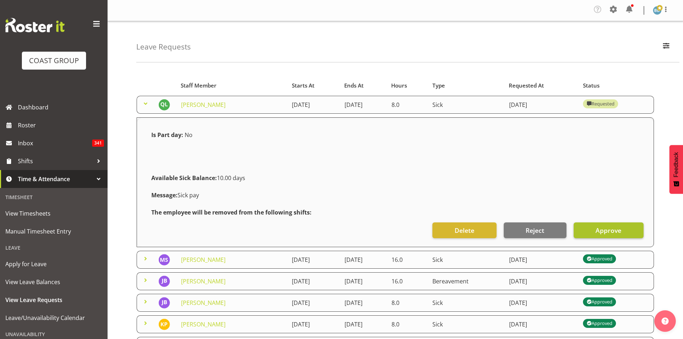  What do you see at coordinates (464, 230) in the screenshot?
I see `button: Delete` at bounding box center [464, 230].